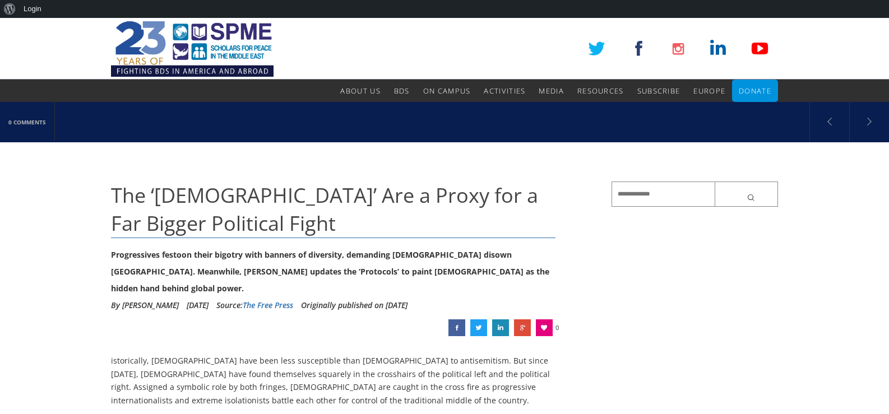 This screenshot has height=414, width=889. I want to click on span: BDS, so click(402, 91).